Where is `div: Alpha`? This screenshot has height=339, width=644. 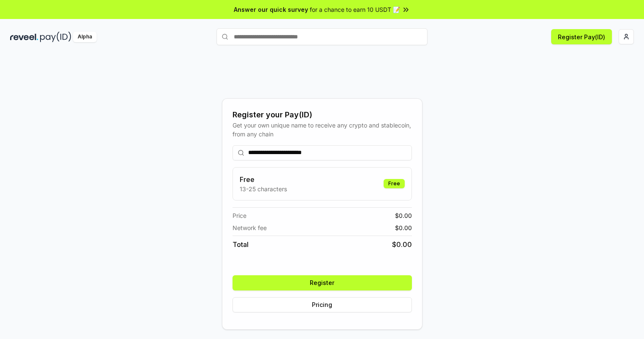 div: Alpha is located at coordinates (85, 37).